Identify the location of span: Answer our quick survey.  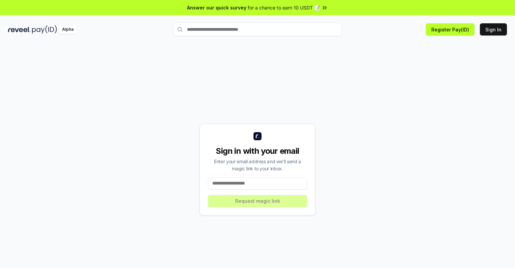
(217, 7).